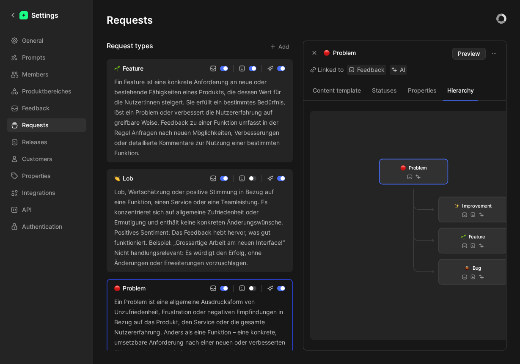 This screenshot has width=520, height=364. Describe the element at coordinates (35, 142) in the screenshot. I see `span: Releases` at that location.